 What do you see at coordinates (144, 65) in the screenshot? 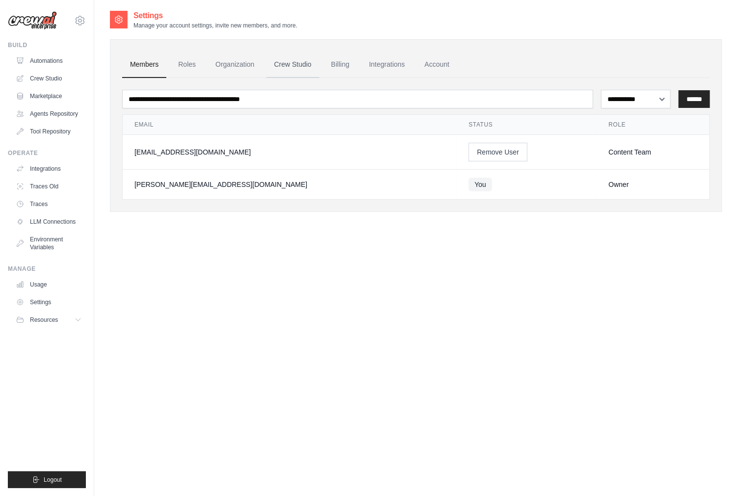
I see `a: Members` at bounding box center [144, 65].